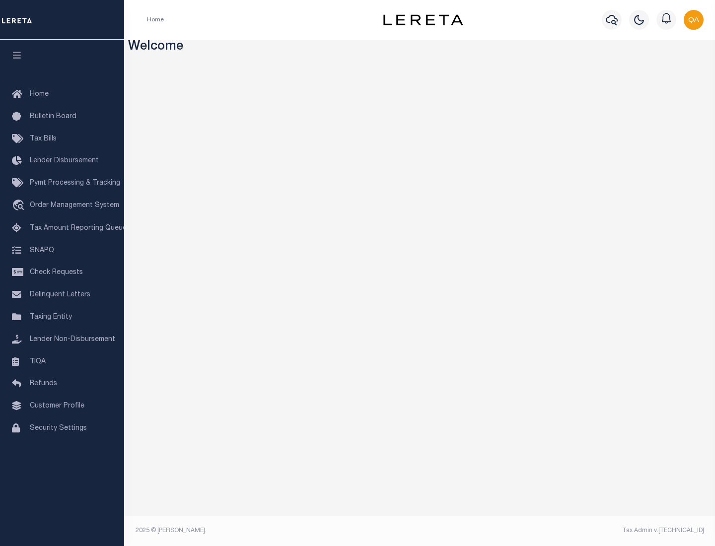  Describe the element at coordinates (58, 428) in the screenshot. I see `span: Security Settings` at that location.